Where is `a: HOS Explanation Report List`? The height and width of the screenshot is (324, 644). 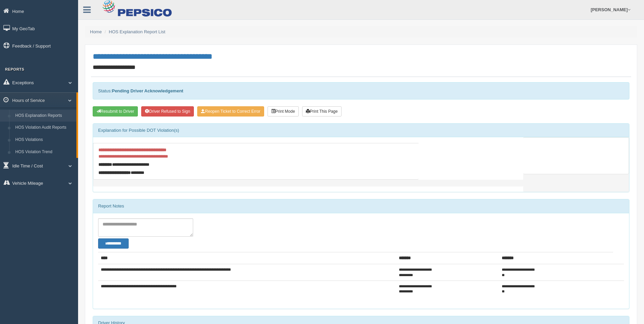 a: HOS Explanation Report List is located at coordinates (137, 32).